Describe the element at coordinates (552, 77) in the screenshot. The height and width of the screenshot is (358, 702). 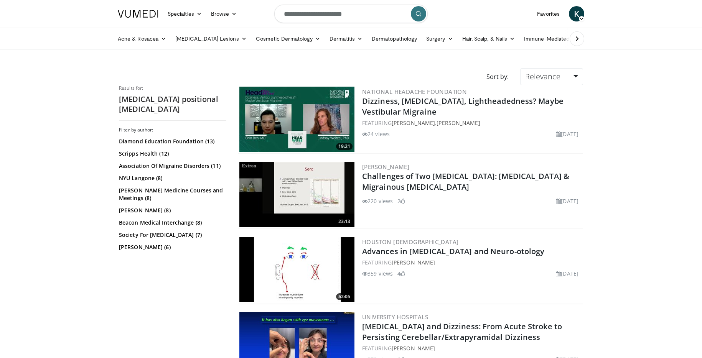
I see `a: Relevance` at that location.